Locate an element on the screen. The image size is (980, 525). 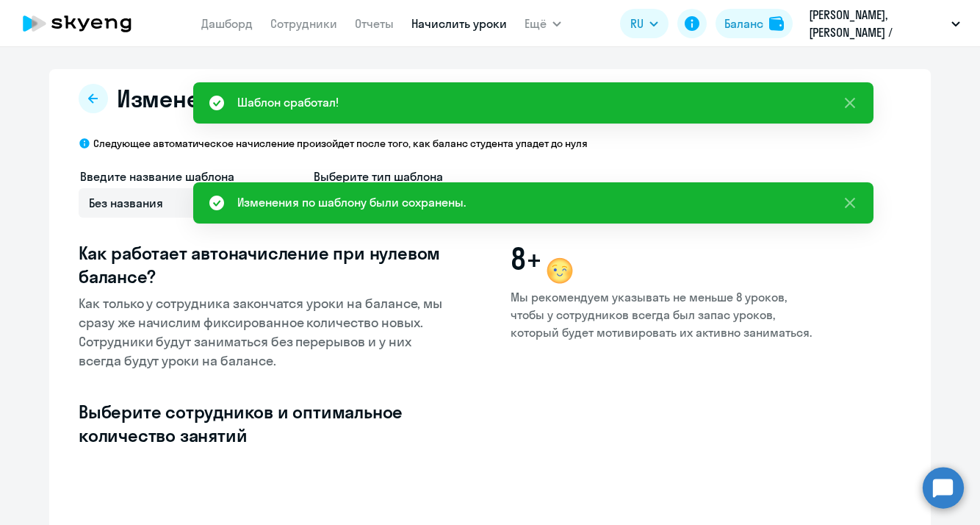
h3: Как работает автоначисление при нулевом балансе? is located at coordinates (265, 265).